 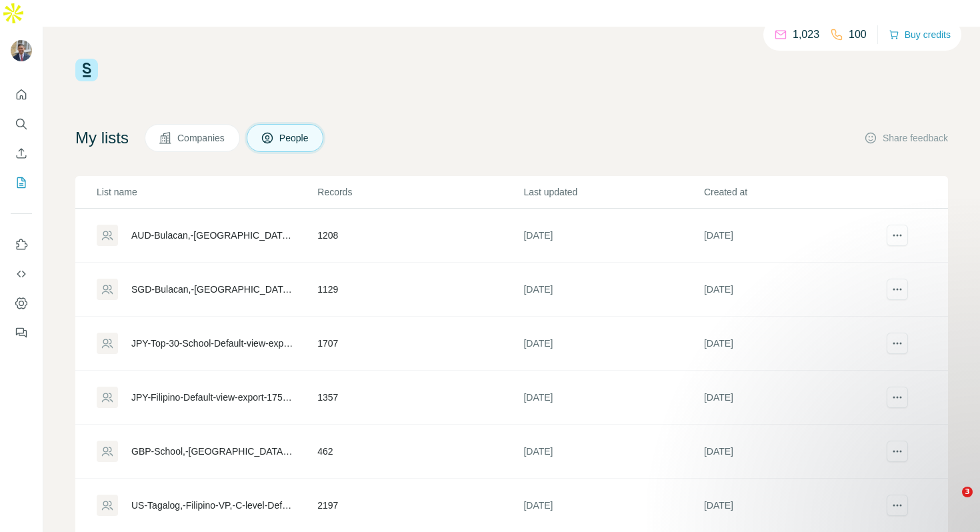 What do you see at coordinates (294, 138) in the screenshot?
I see `span: People` at bounding box center [294, 138].